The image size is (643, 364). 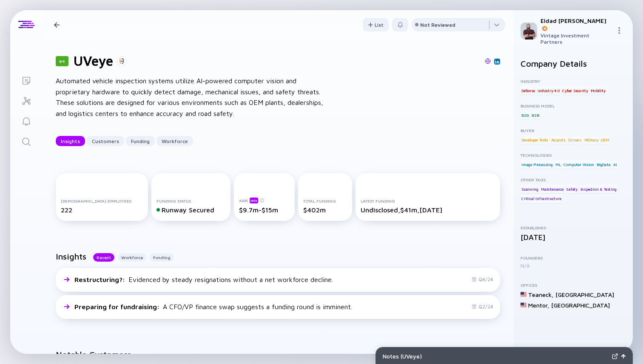 What do you see at coordinates (552, 189) in the screenshot?
I see `div: Maintenance` at bounding box center [552, 189].